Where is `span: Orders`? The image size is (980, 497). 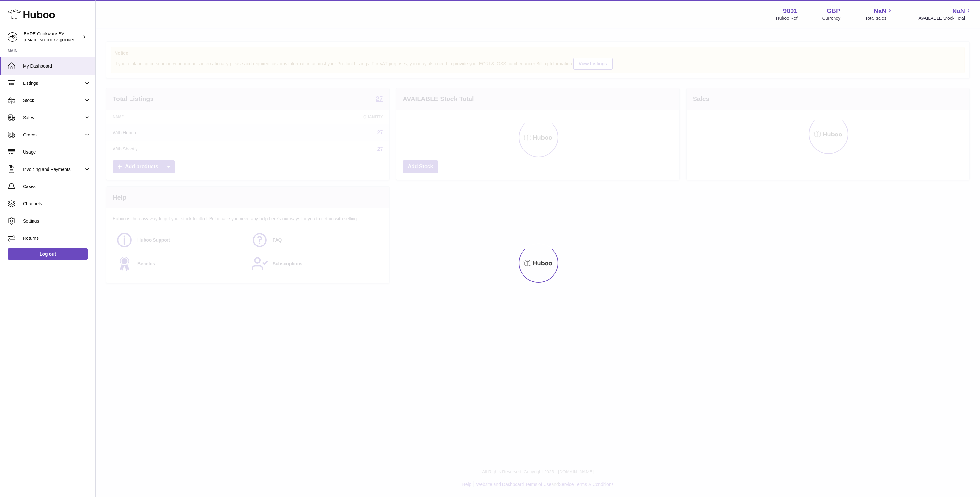 span: Orders is located at coordinates (54, 135).